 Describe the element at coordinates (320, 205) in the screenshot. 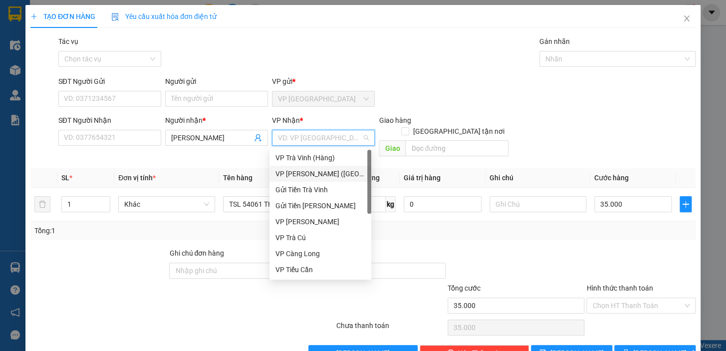

I see `div: Gửi Tiền Trần Phú` at that location.